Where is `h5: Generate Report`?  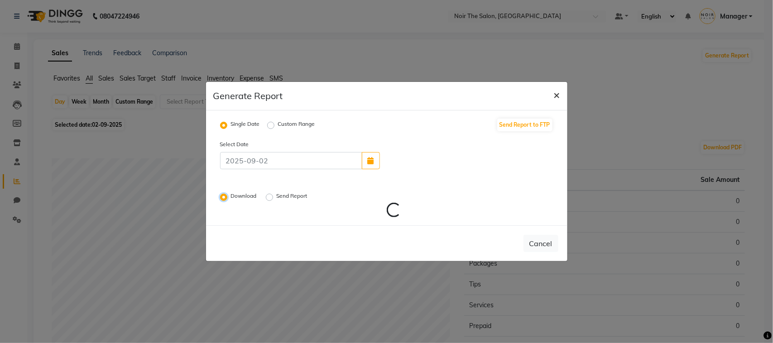
h5: Generate Report is located at coordinates (248, 96).